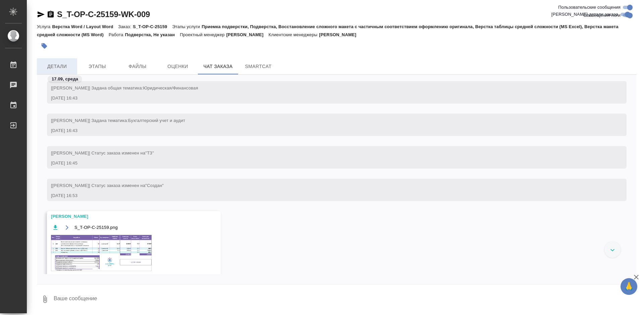 The width and height of the screenshot is (644, 315). I want to click on p: S_T-OP-C-25159, so click(152, 26).